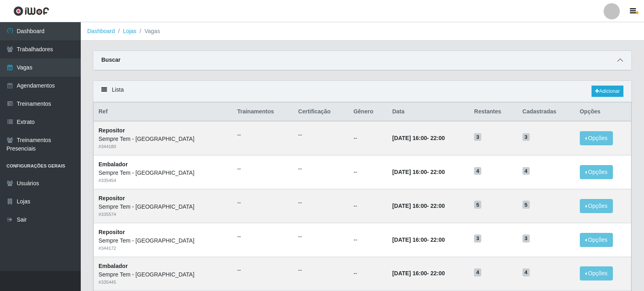  What do you see at coordinates (546, 112) in the screenshot?
I see `th: Cadastradas` at bounding box center [546, 112].